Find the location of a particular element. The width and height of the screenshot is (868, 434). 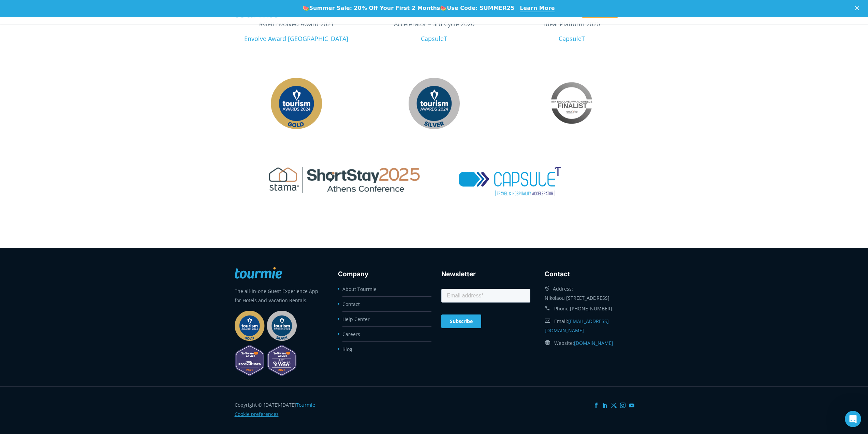

a: YouTube is located at coordinates (632, 405).